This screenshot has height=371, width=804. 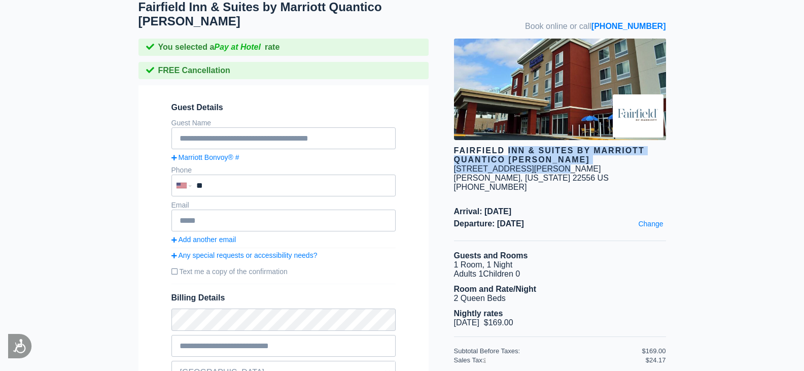 What do you see at coordinates (283, 271) in the screenshot?
I see `label: Text me a copy of the confirmation` at bounding box center [283, 271].